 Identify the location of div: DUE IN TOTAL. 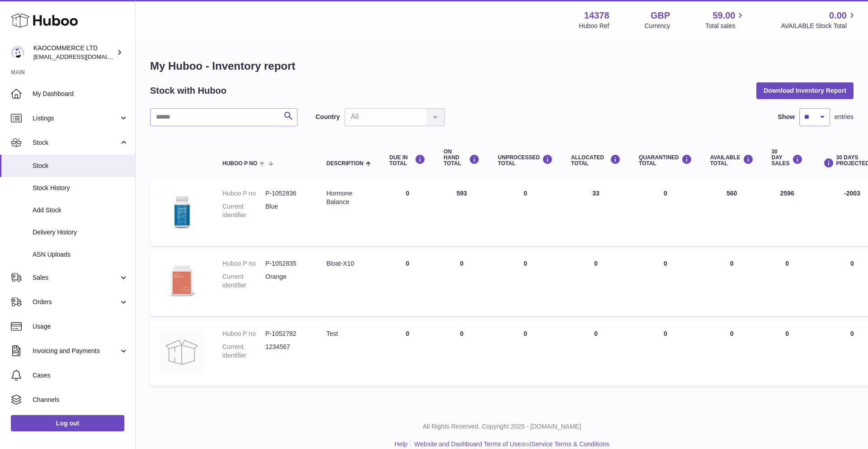
(407, 161).